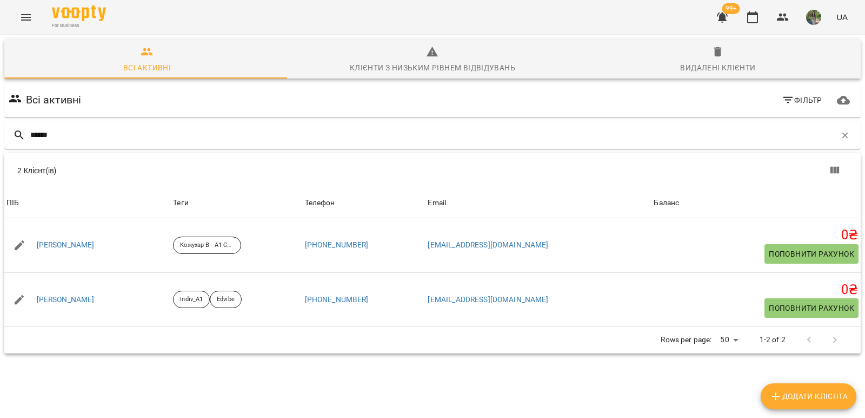 The height and width of the screenshot is (418, 865). What do you see at coordinates (802, 100) in the screenshot?
I see `button: Фільтр` at bounding box center [802, 100].